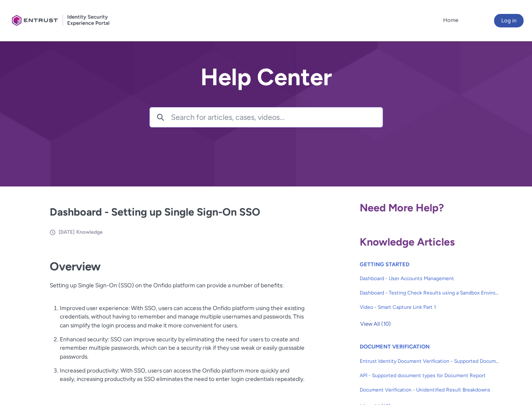 The image size is (532, 405). What do you see at coordinates (177, 212) in the screenshot?
I see `h2: Dashboard - Setting up Single Sign-On SSO` at bounding box center [177, 212].